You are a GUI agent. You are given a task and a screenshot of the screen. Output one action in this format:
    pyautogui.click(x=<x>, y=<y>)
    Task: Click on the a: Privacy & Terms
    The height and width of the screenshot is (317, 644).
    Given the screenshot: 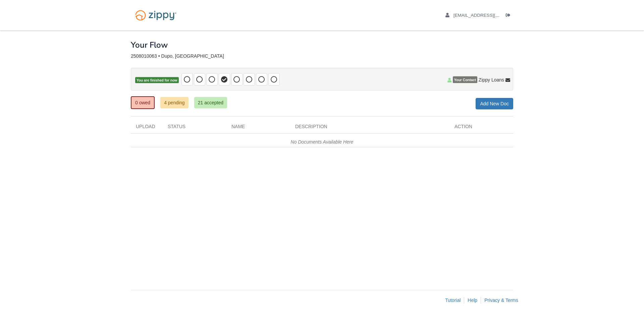 What is the action you would take?
    pyautogui.click(x=501, y=300)
    